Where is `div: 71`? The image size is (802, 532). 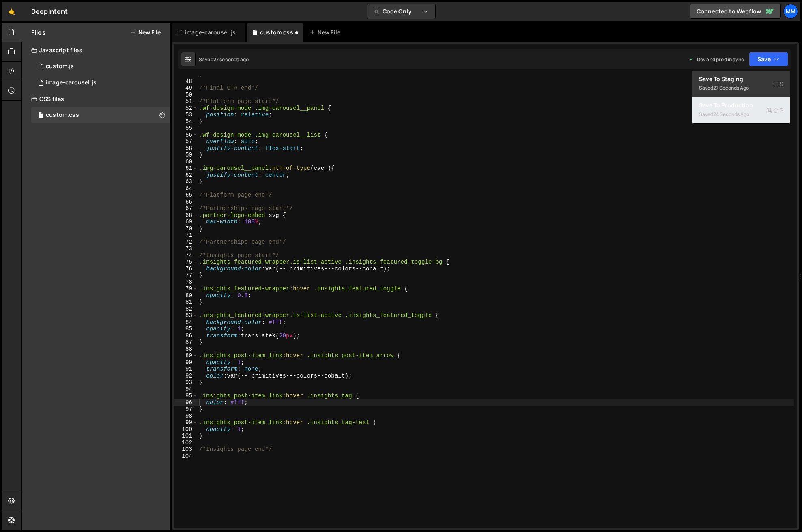
div: 71 is located at coordinates (186, 235).